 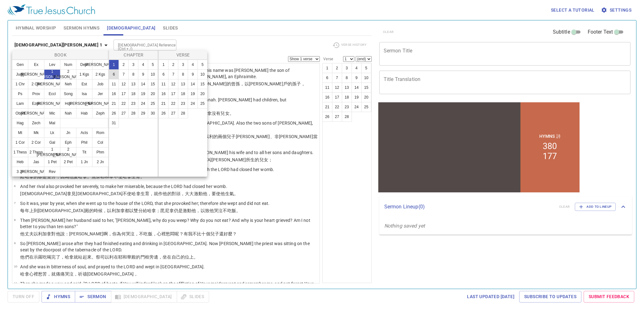 What do you see at coordinates (100, 162) in the screenshot?
I see `button: 2 Jn` at bounding box center [100, 162].